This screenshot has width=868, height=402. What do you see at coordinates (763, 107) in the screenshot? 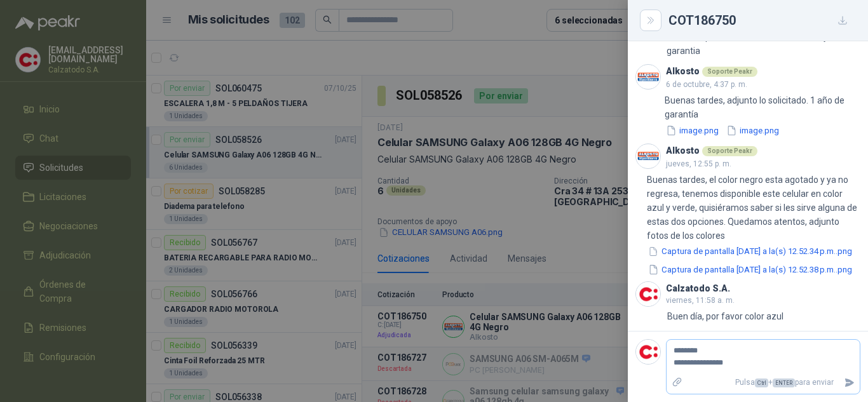
I see `p: Buenas tardes, adjunto lo solicitado. 1 año de garantía` at bounding box center [763, 107].